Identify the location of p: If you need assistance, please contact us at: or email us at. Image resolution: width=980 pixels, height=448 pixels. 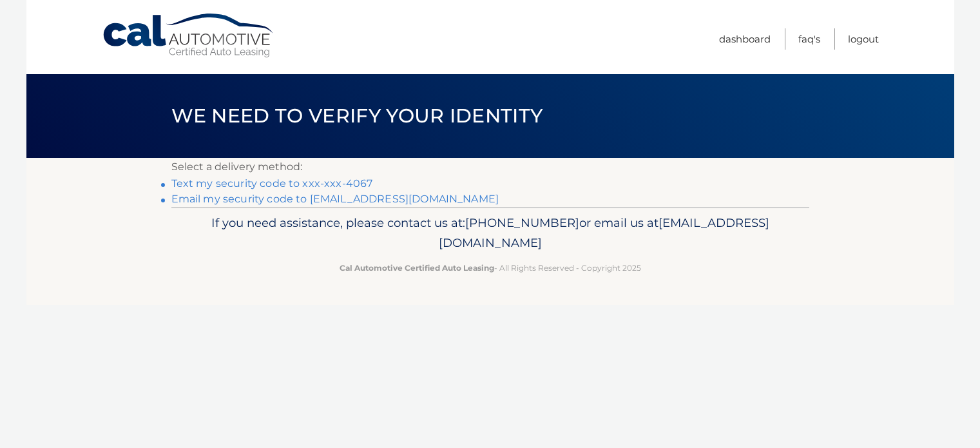
(490, 233).